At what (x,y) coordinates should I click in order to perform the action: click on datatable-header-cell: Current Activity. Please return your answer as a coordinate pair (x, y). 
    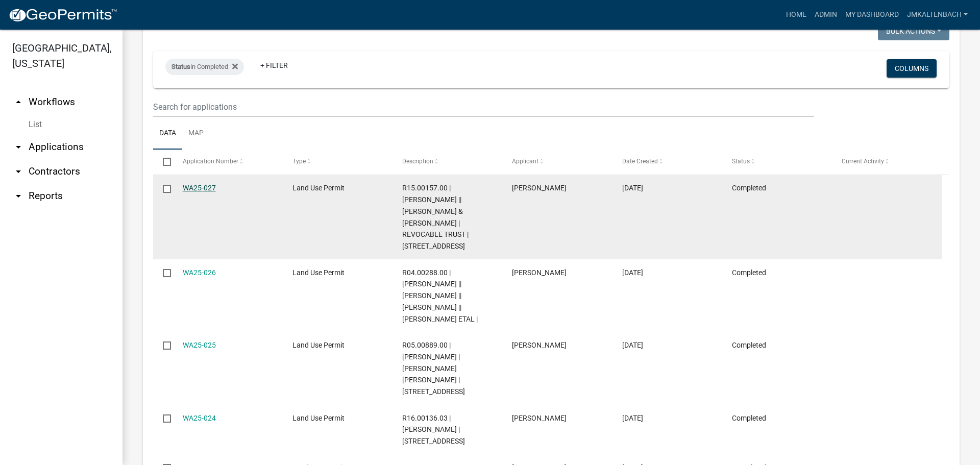
    Looking at the image, I should click on (886, 162).